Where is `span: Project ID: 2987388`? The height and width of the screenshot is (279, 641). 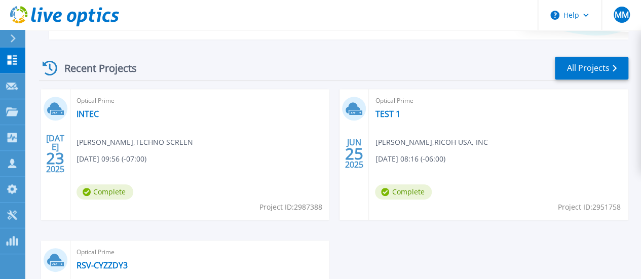
span: Project ID: 2987388 is located at coordinates (290, 207).